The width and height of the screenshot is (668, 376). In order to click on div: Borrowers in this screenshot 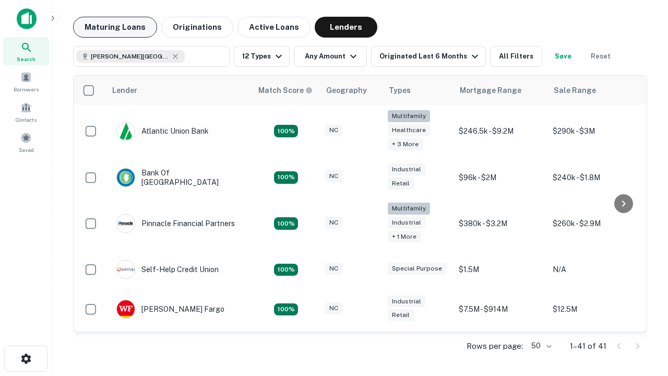, I will do `click(26, 81)`.